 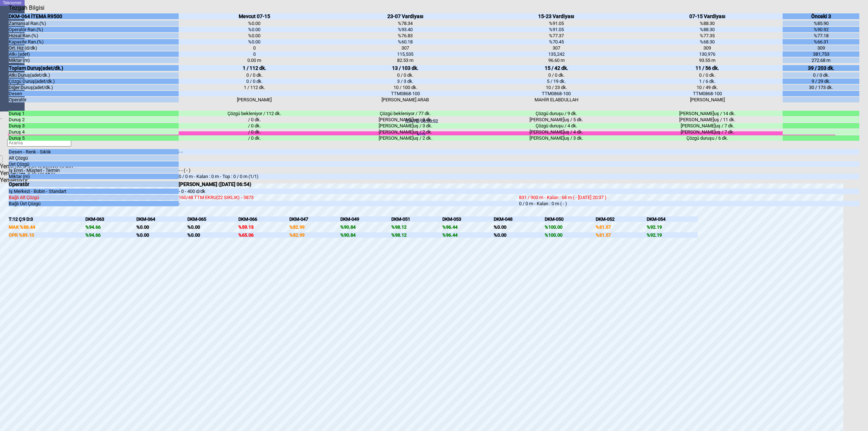 I want to click on div: Çözgü Duruş(adet/dk.), so click(x=93, y=81).